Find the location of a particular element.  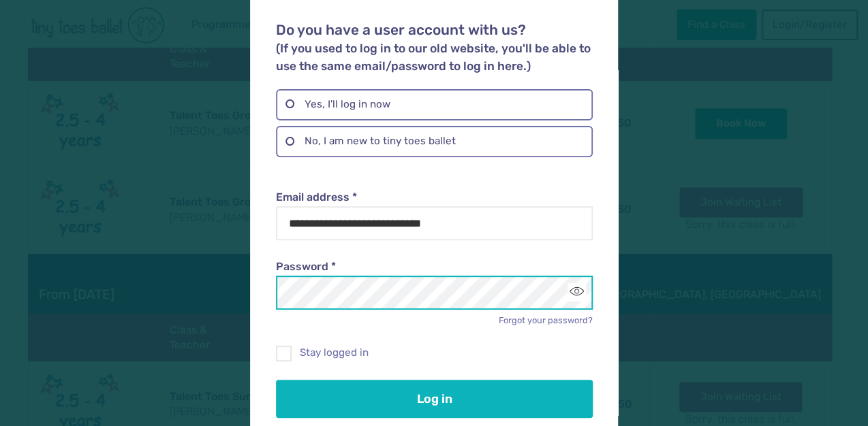

button: Log in is located at coordinates (434, 399).